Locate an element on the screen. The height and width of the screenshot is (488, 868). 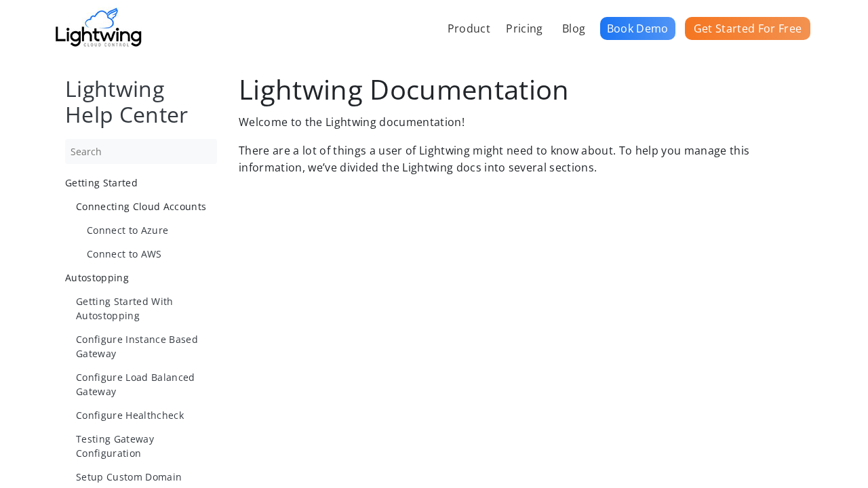
a: Book Demo is located at coordinates (637, 29).